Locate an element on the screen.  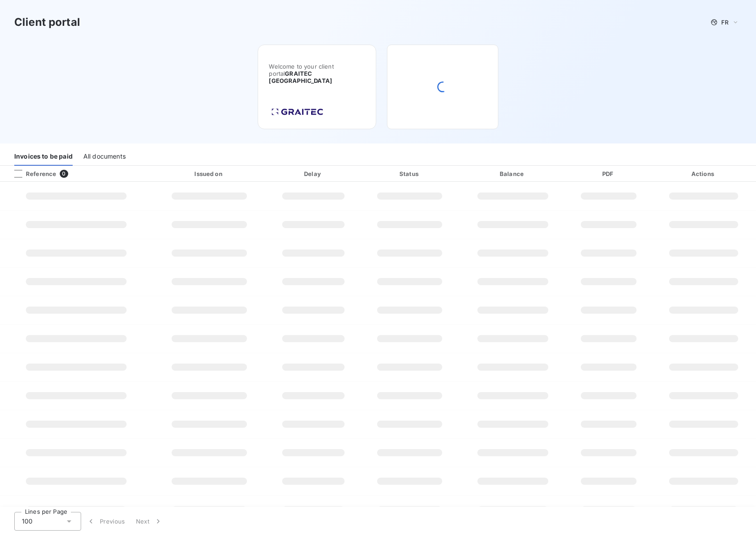
div: Reference is located at coordinates (32, 174).